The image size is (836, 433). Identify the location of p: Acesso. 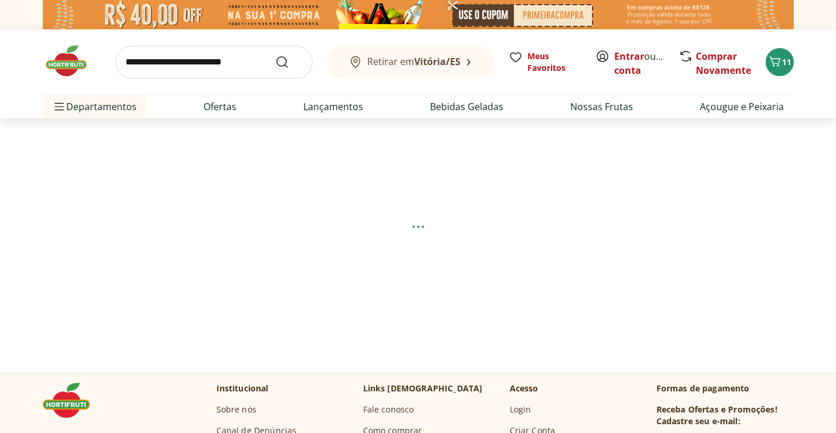
(524, 389).